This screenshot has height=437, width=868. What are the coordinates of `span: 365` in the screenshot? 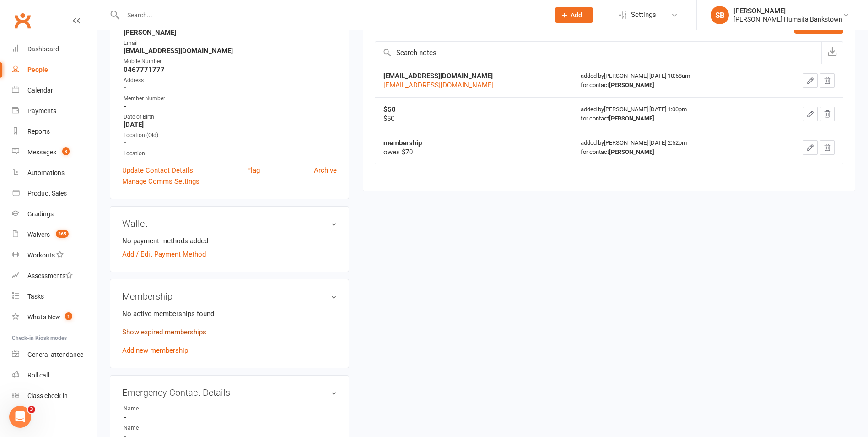 It's located at (62, 233).